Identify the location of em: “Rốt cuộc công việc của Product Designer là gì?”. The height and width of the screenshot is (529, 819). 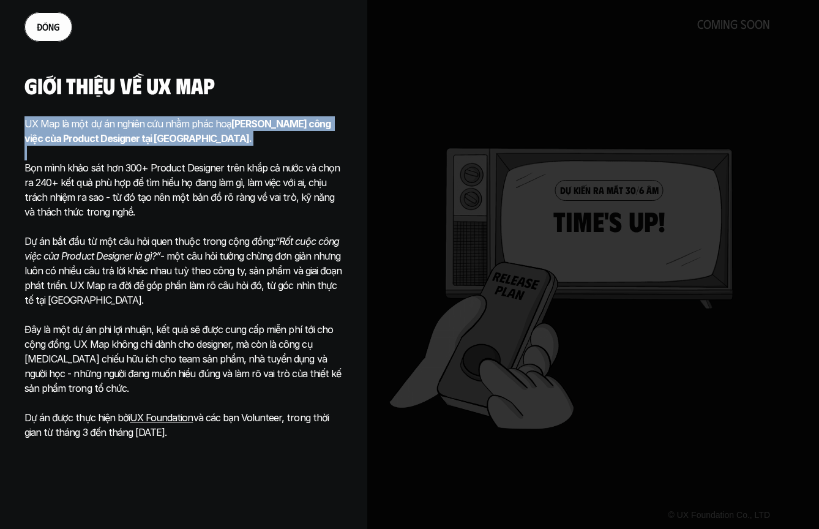
(183, 248).